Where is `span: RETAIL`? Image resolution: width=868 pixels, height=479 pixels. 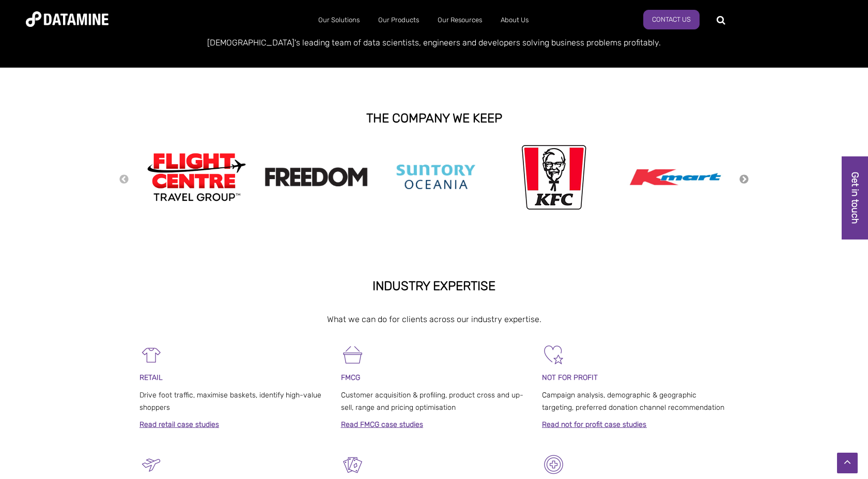 span: RETAIL is located at coordinates (151, 378).